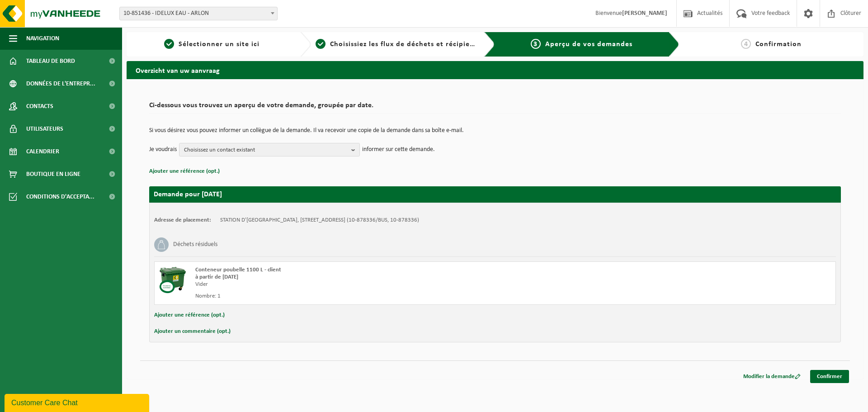  I want to click on span: Choisissiez les flux de déchets et récipients, so click(405, 44).